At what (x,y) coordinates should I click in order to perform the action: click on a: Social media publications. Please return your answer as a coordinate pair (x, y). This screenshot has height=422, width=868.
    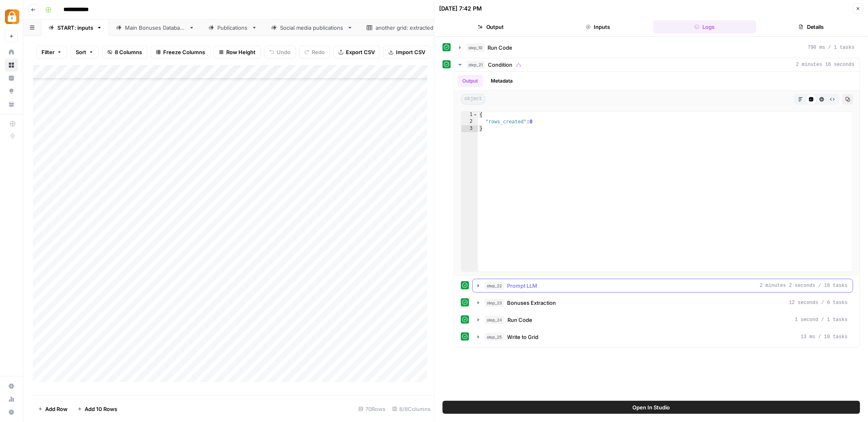
    Looking at the image, I should click on (312, 28).